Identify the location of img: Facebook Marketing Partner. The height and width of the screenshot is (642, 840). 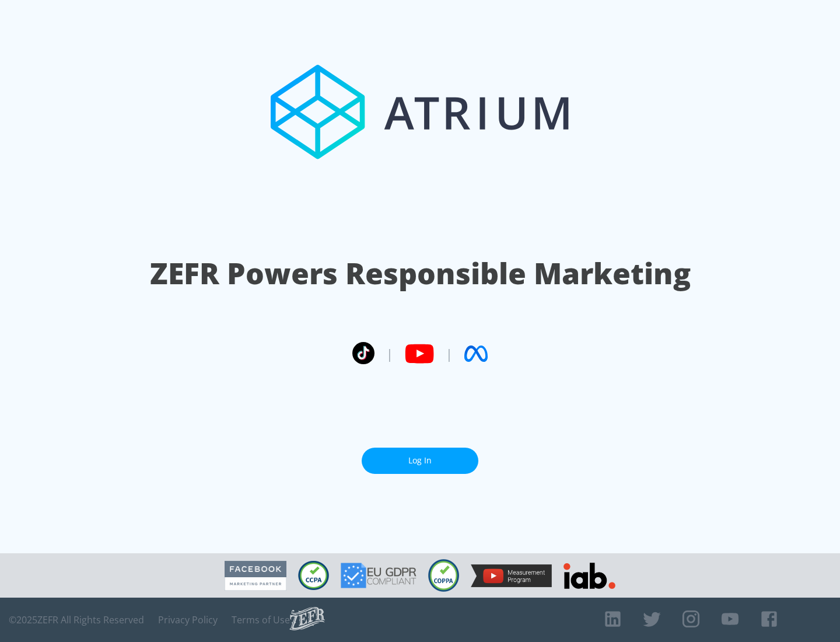
(256, 575).